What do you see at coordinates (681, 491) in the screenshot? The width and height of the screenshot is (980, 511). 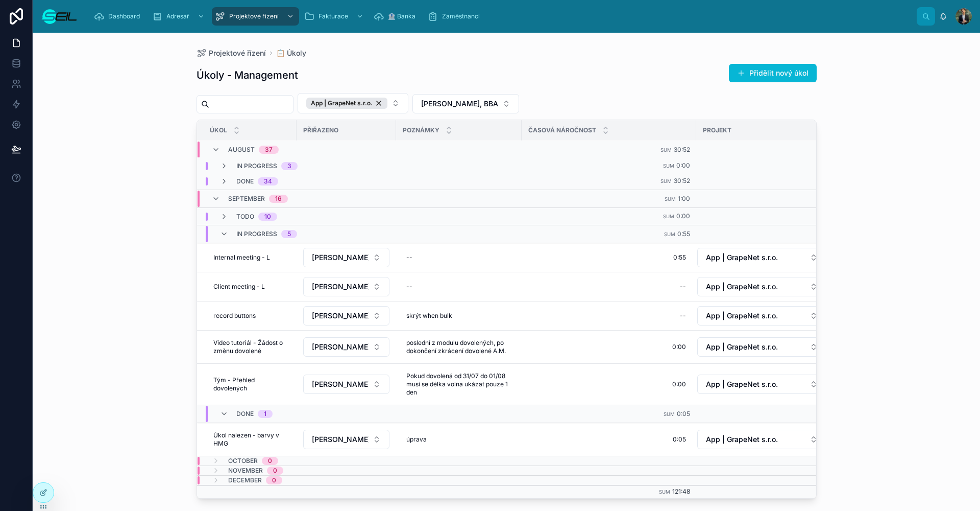 I see `span: 121:48` at bounding box center [681, 491].